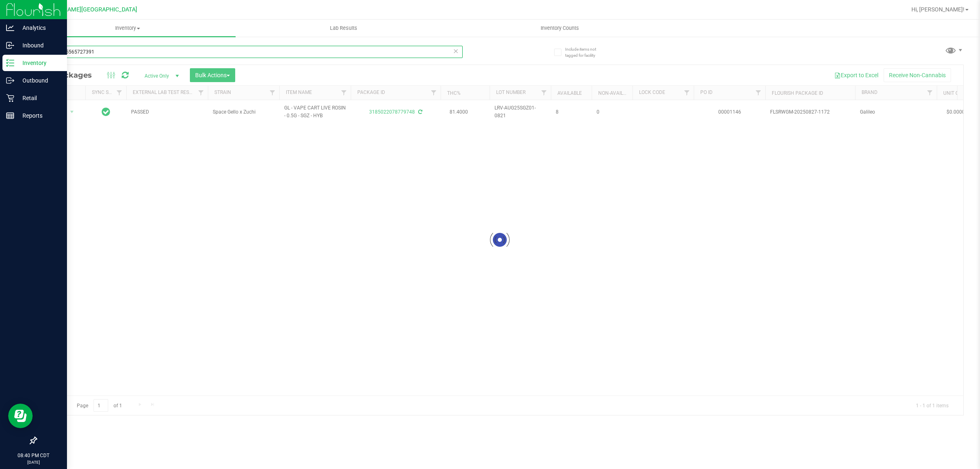  I want to click on inline-svg: Inventory, so click(10, 63).